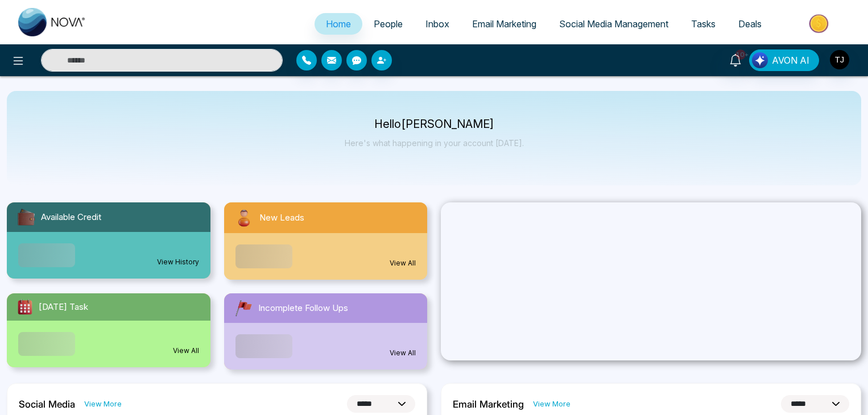  What do you see at coordinates (750, 24) in the screenshot?
I see `span: Deals` at bounding box center [750, 24].